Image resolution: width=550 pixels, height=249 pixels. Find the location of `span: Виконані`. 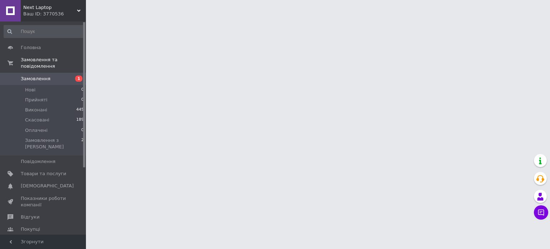

span: Виконані is located at coordinates (36, 110).